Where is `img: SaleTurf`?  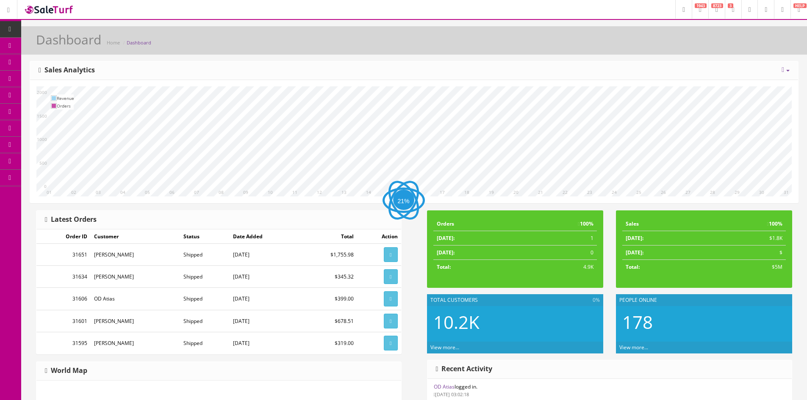
img: SaleTurf is located at coordinates (49, 9).